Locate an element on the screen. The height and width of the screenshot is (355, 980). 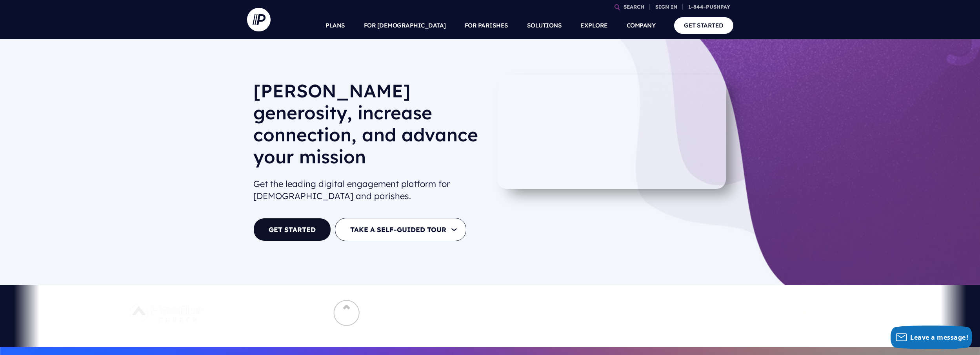
a: EXPLORE is located at coordinates (594, 25).